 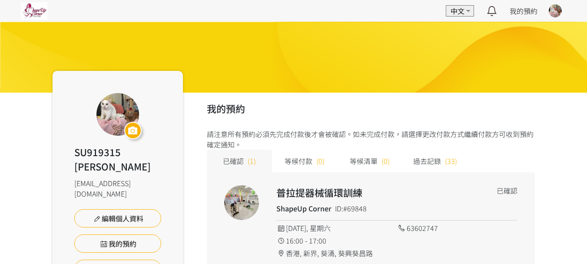 What do you see at coordinates (233, 161) in the screenshot?
I see `span: 已確認` at bounding box center [233, 161].